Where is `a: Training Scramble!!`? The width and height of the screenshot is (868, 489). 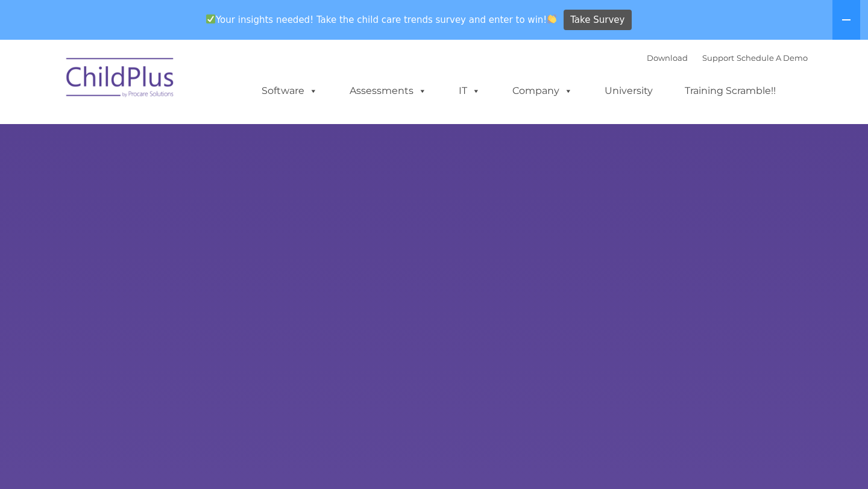
a: Training Scramble!! is located at coordinates (730, 91).